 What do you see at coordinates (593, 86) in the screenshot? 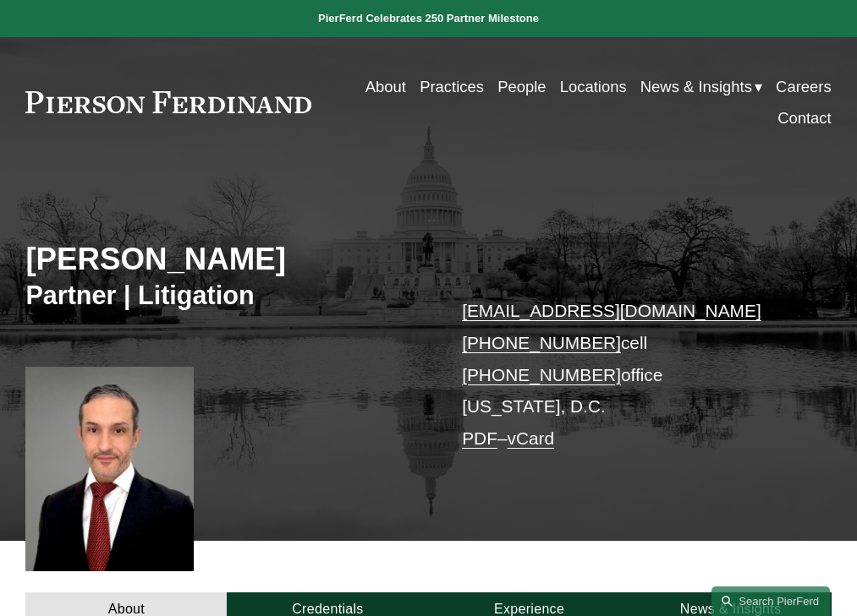
I see `a: Locations` at bounding box center [593, 86].